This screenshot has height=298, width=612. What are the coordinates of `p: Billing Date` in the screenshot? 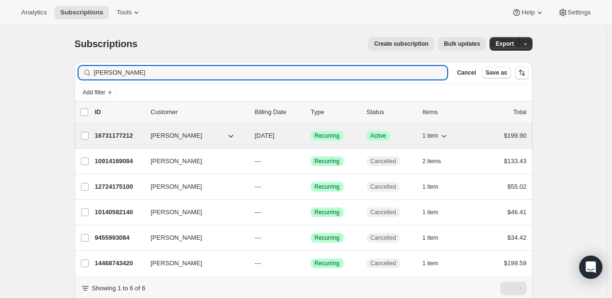 It's located at (279, 112).